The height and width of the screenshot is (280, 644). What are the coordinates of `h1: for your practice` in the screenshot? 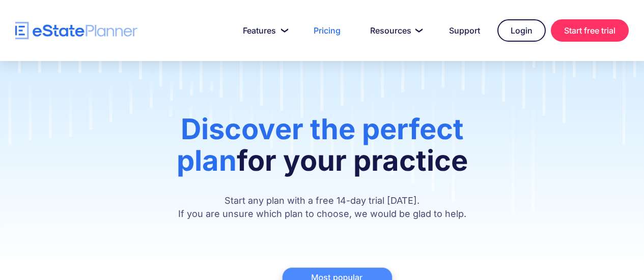 It's located at (322, 150).